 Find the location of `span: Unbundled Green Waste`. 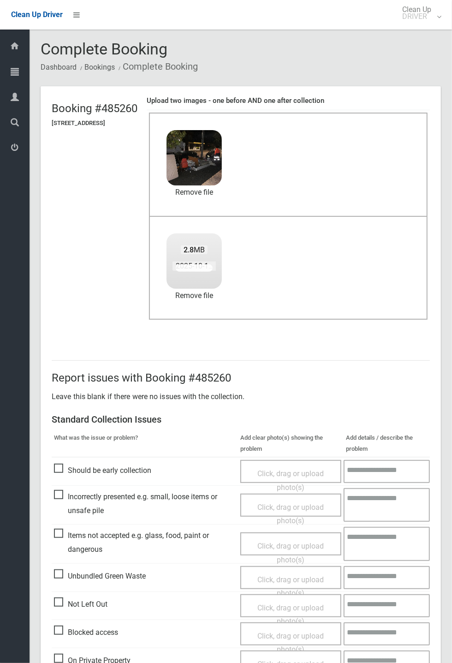

span: Unbundled Green Waste is located at coordinates (100, 576).